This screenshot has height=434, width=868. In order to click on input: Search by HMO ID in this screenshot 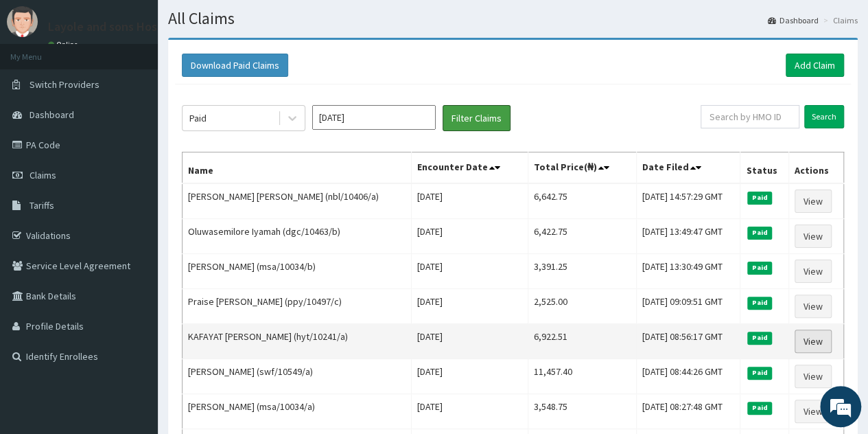, I will do `click(750, 117)`.